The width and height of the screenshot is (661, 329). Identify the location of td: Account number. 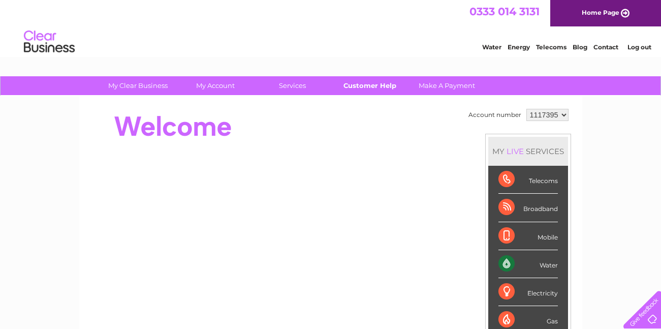
(495, 115).